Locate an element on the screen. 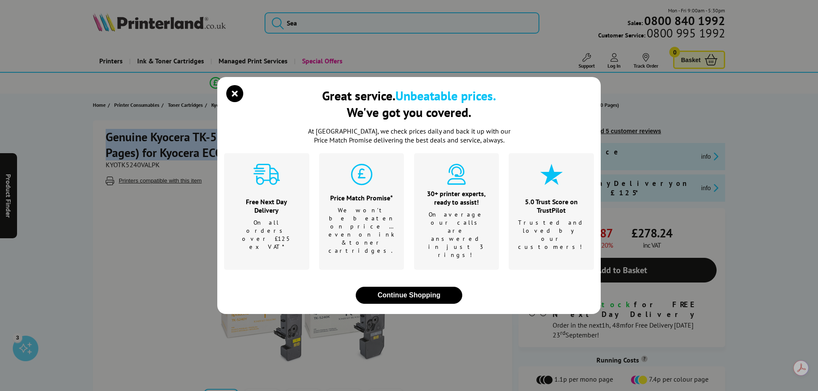 Image resolution: width=818 pixels, height=391 pixels. p: On average our calls are answered in just 3 rings! is located at coordinates (457, 235).